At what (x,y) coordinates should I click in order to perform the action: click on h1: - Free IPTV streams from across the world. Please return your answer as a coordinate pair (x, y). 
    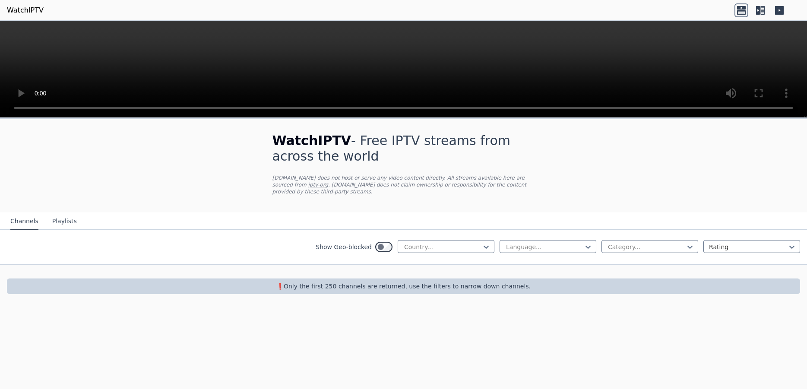
    Looking at the image, I should click on (404, 149).